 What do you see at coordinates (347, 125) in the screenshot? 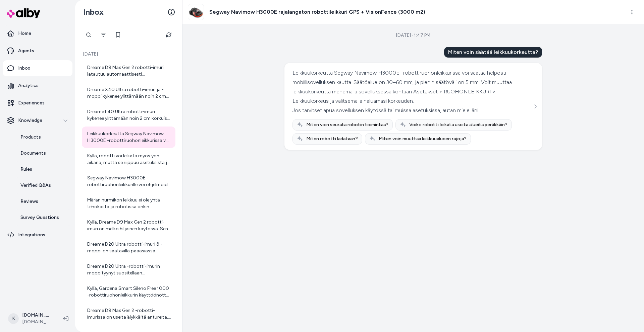
I see `span: Miten voin seurata robotin toimintaa?` at bounding box center [347, 125].